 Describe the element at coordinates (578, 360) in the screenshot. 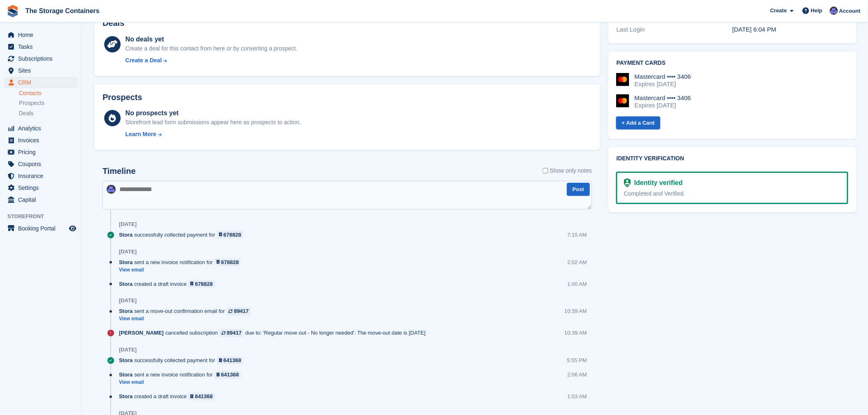

I see `div: 5:55 PM` at that location.